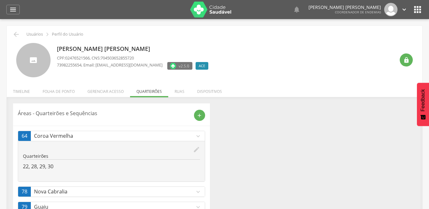 Image resolution: width=429 pixels, height=209 pixels. I want to click on li: Folha de ponto, so click(58, 90).